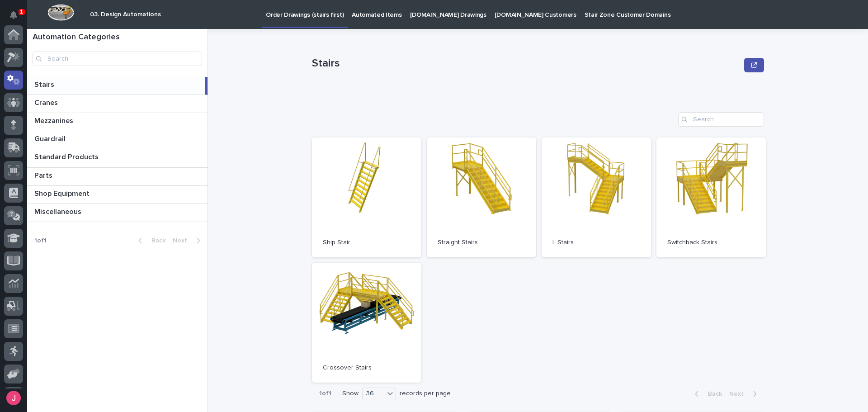  I want to click on a: Crossover Stairs, so click(366, 322).